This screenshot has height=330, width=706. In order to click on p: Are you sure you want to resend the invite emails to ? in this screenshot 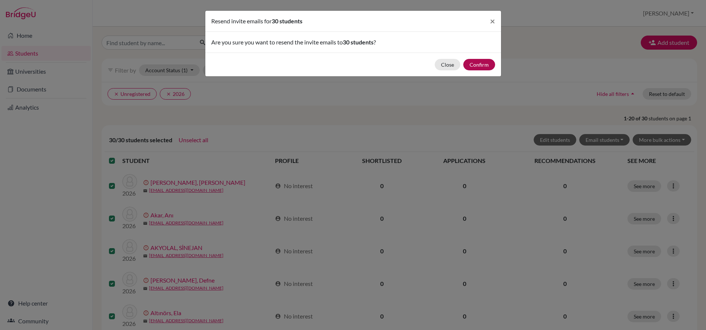, I will do `click(353, 42)`.